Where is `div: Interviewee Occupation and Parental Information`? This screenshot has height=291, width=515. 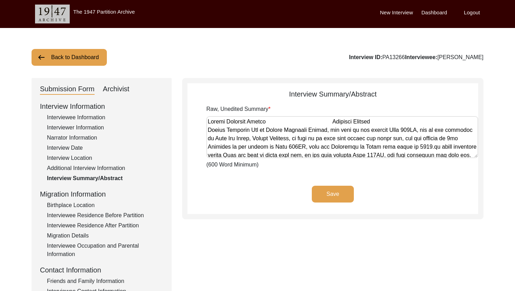 div: Interviewee Occupation and Parental Information is located at coordinates (105, 250).